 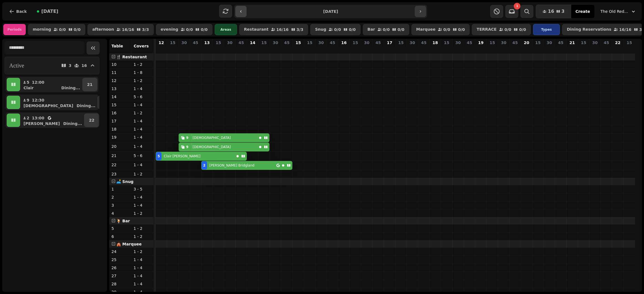 I want to click on p: 3 / 3, so click(x=145, y=30).